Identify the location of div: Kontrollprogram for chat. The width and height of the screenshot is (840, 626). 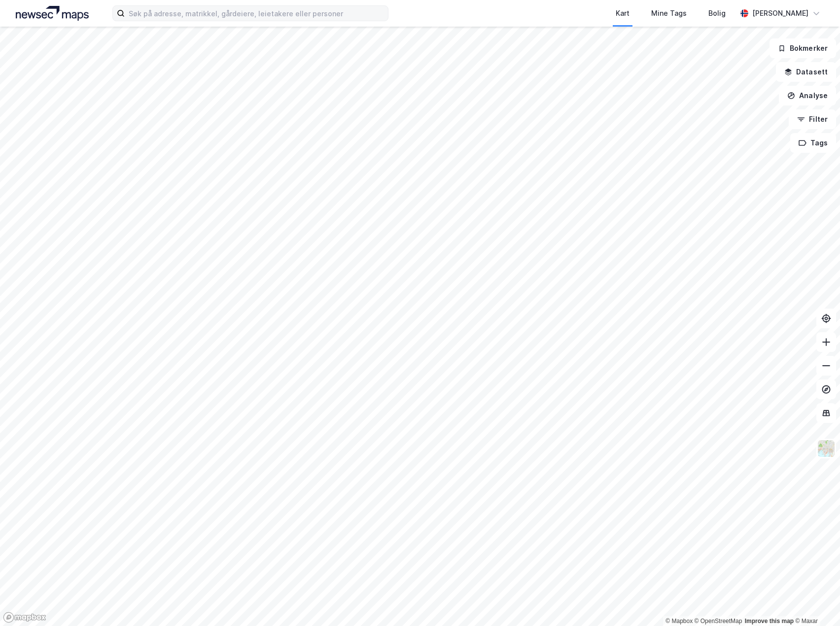
(815, 602).